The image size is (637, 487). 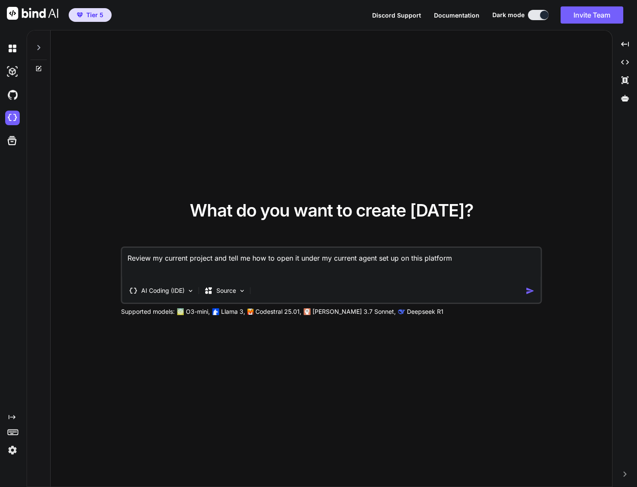 What do you see at coordinates (457, 15) in the screenshot?
I see `button: Documentation` at bounding box center [457, 15].